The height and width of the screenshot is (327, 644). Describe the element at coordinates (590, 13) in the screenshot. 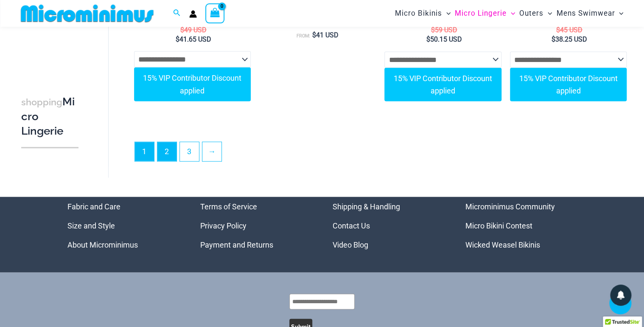

I see `a: Mens SwimwearMenu ToggleMenu Toggle` at that location.